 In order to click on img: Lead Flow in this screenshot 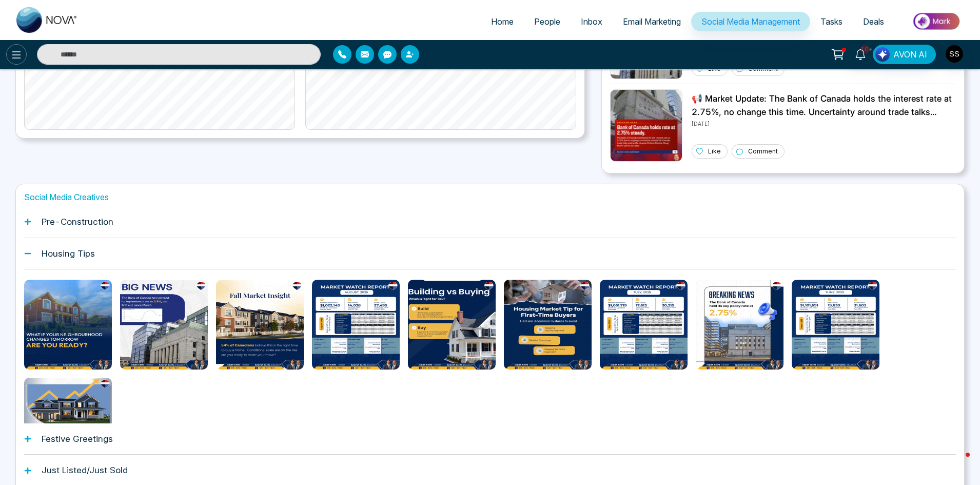, I will do `click(882, 55)`.